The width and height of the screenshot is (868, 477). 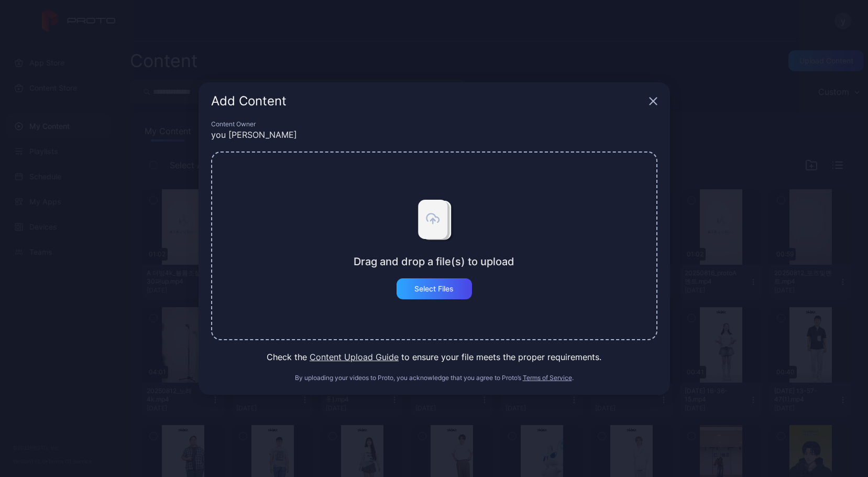 I want to click on div: Drag and drop a file(s) to upload, so click(x=434, y=262).